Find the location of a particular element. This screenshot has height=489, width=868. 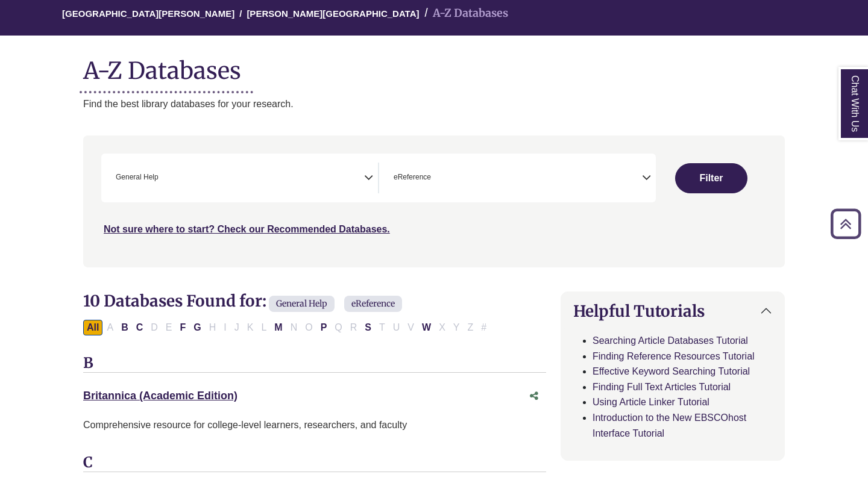

a: Finding Full Text Articles Tutorial is located at coordinates (661, 387).